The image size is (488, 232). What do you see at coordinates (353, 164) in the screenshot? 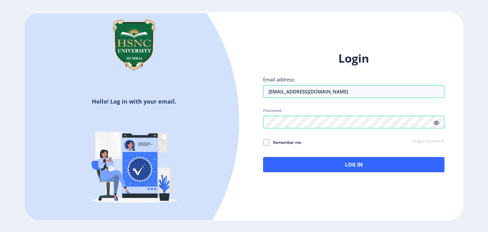
I see `button: Log In` at bounding box center [353, 164].